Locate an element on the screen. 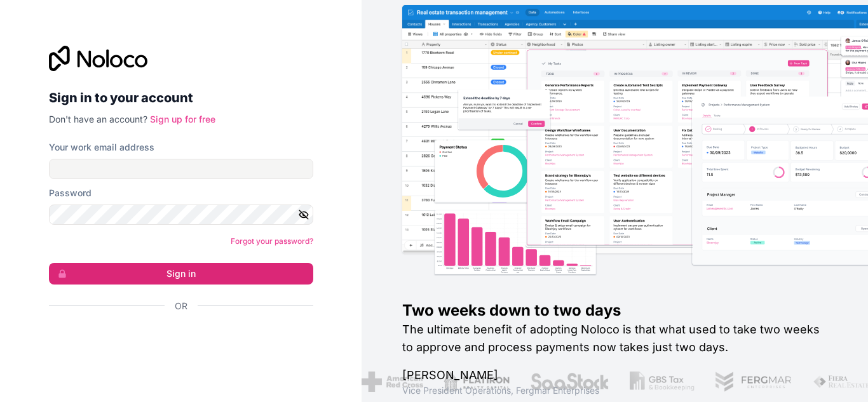  h1: Two weeks down to two days is located at coordinates (615, 311).